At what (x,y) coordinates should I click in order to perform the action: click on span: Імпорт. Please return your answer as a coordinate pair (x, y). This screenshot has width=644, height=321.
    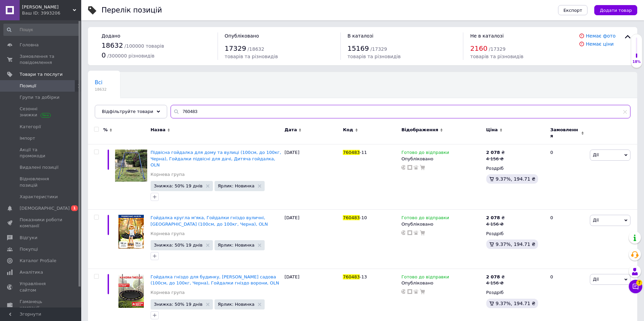
    Looking at the image, I should click on (28, 139).